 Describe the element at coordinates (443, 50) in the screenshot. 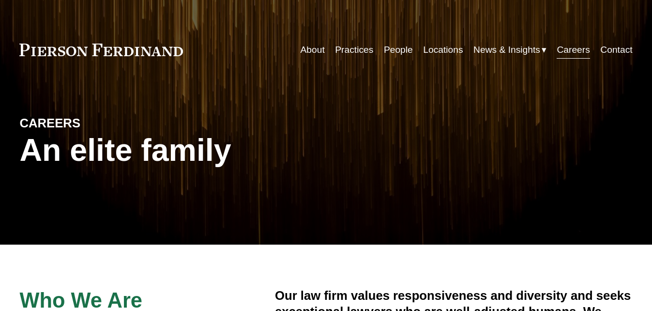

I see `a: Locations` at that location.